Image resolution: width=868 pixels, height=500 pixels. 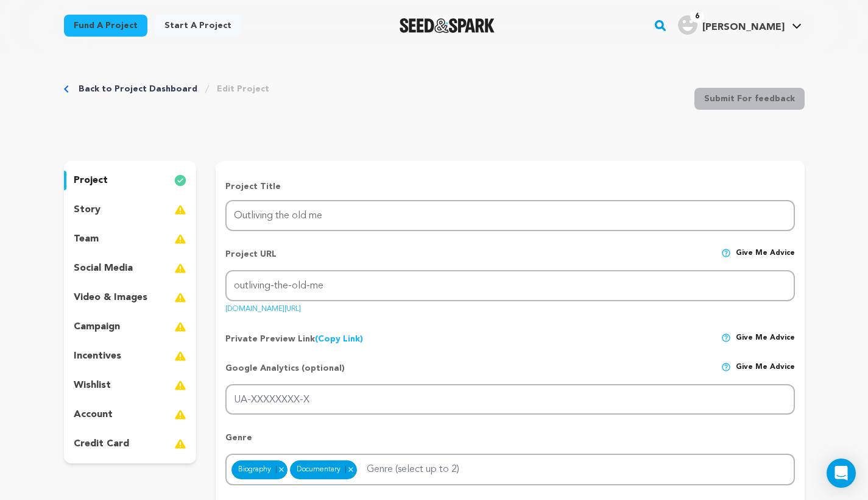 What do you see at coordinates (86, 239) in the screenshot?
I see `p: team` at bounding box center [86, 239].